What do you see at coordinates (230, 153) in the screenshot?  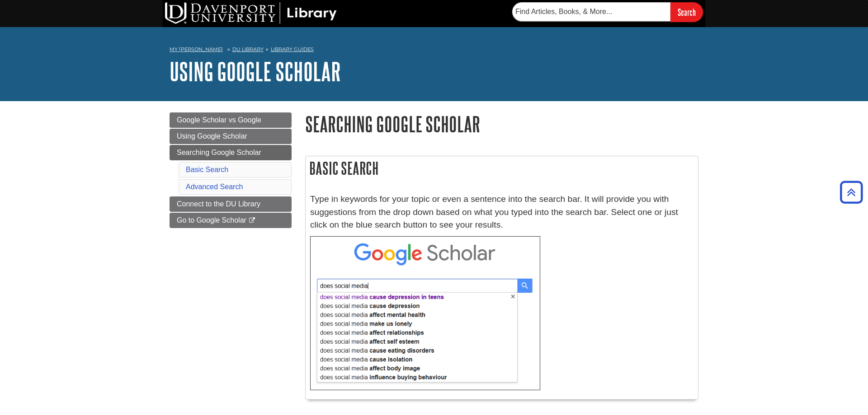 I see `a: Searching Google Scholar` at bounding box center [230, 153].